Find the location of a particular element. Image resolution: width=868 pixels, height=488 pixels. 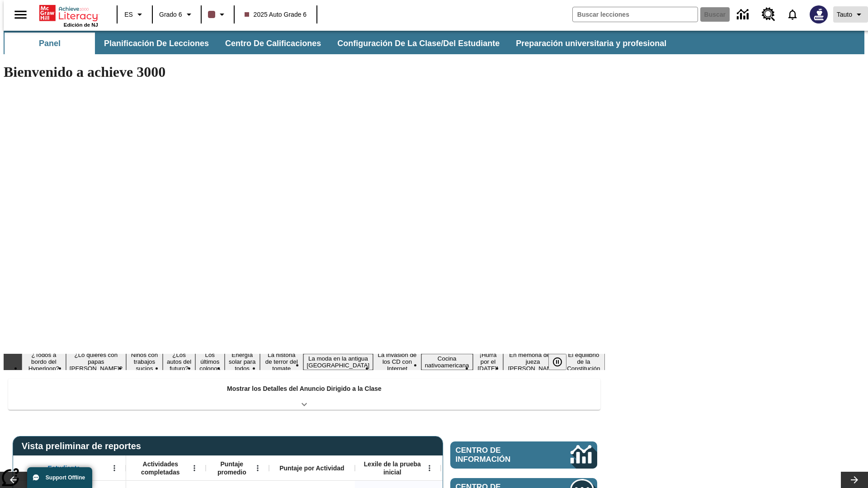

button: Diapositiva 8 La moda en la antigua Roma is located at coordinates (338, 362).